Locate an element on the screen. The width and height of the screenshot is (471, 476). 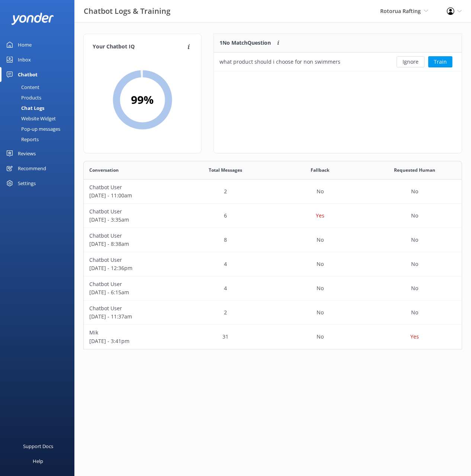
p: 6 is located at coordinates (226, 216).